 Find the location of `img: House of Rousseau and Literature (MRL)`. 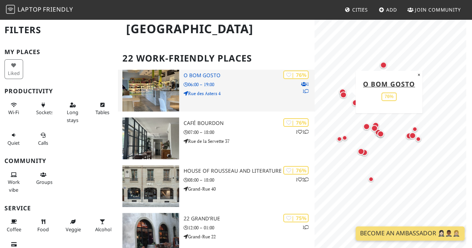

img: House of Rousseau and Literature (MRL) is located at coordinates (151, 186).